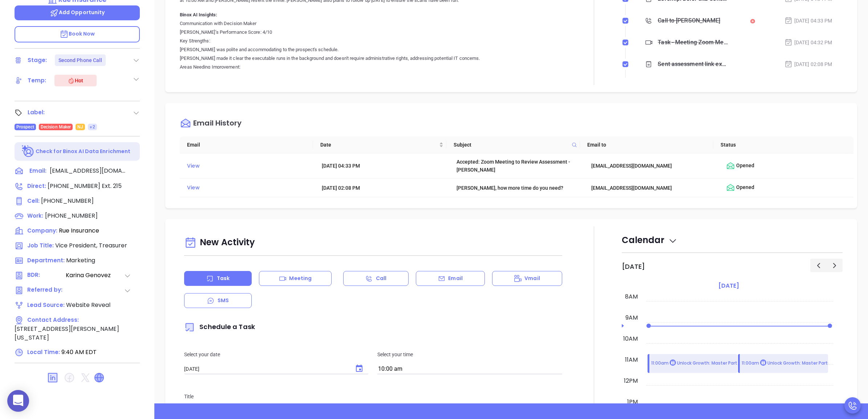 The image size is (868, 419). What do you see at coordinates (111, 186) in the screenshot?
I see `span: Ext. 215` at bounding box center [111, 186].